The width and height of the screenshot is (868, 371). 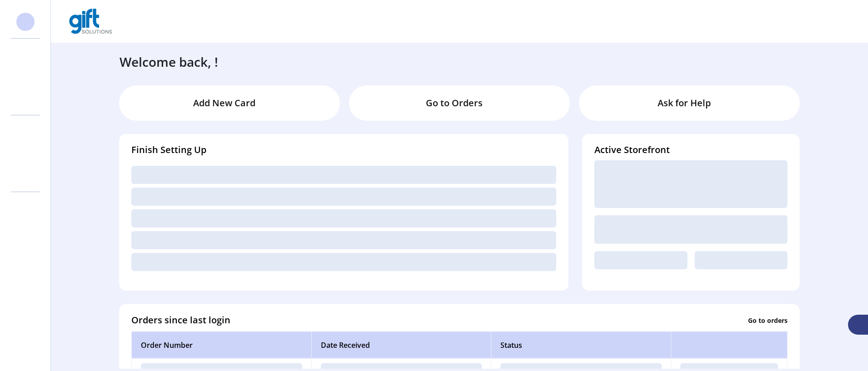 I want to click on h4: Orders since last login, so click(x=181, y=320).